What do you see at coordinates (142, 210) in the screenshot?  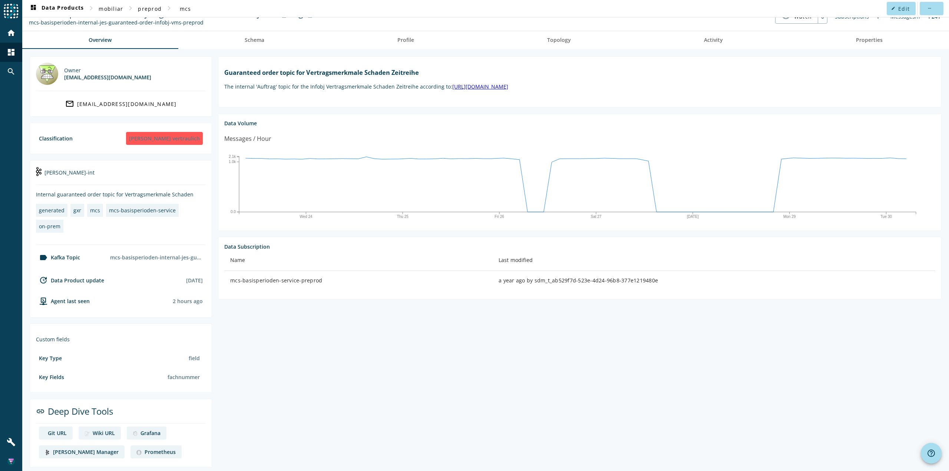 I see `div: mcs-basisperioden-service` at bounding box center [142, 210].